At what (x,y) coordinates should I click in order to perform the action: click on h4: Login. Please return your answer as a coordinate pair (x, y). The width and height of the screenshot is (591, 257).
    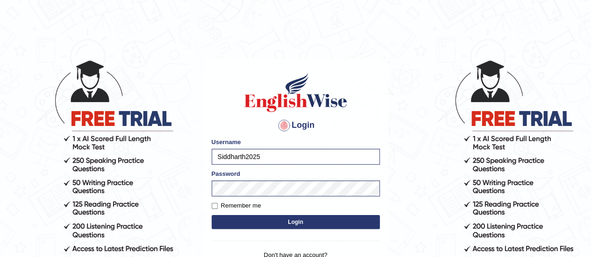
    Looking at the image, I should click on (296, 126).